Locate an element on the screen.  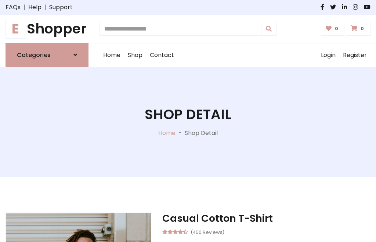
a: Login is located at coordinates (328, 55).